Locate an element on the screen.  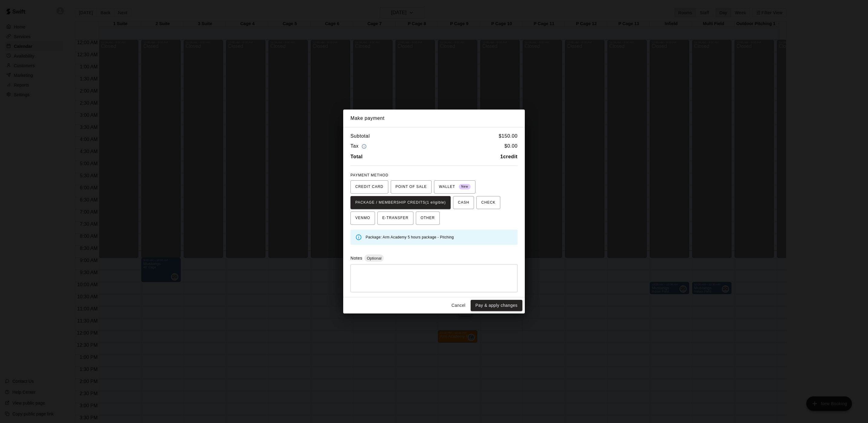
button: VENMO is located at coordinates (363, 218).